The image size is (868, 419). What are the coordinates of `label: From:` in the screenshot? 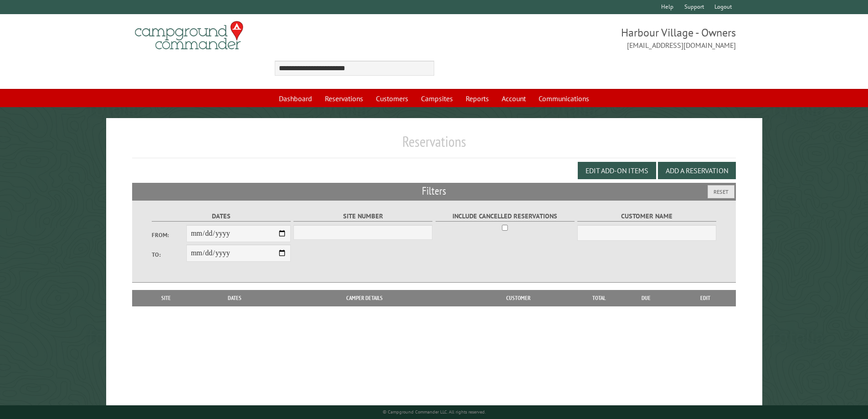 It's located at (169, 235).